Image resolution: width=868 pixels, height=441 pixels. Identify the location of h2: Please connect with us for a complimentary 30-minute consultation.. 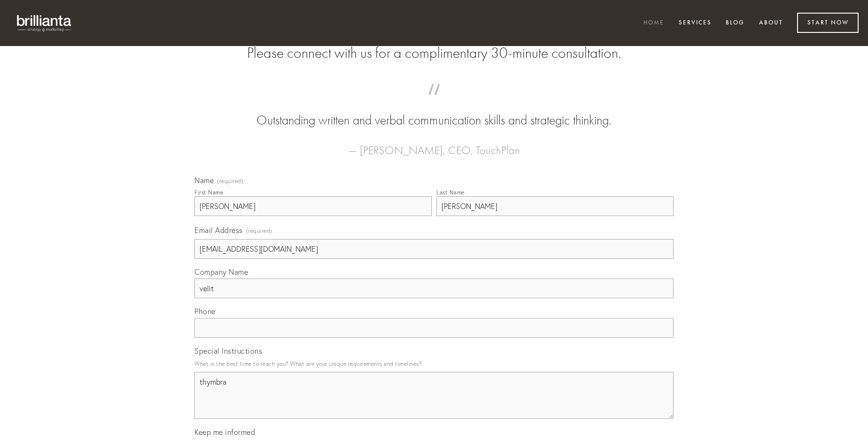
(434, 53).